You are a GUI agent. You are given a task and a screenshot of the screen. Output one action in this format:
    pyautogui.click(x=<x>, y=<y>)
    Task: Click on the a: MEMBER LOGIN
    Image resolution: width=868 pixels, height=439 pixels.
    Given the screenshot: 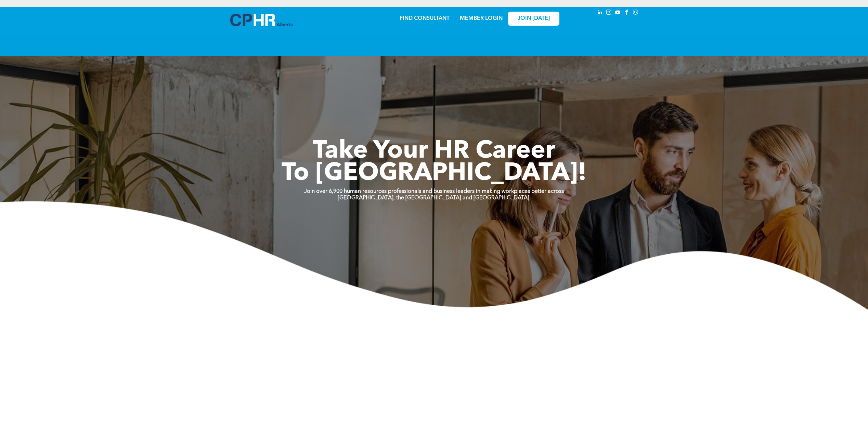 What is the action you would take?
    pyautogui.click(x=481, y=18)
    